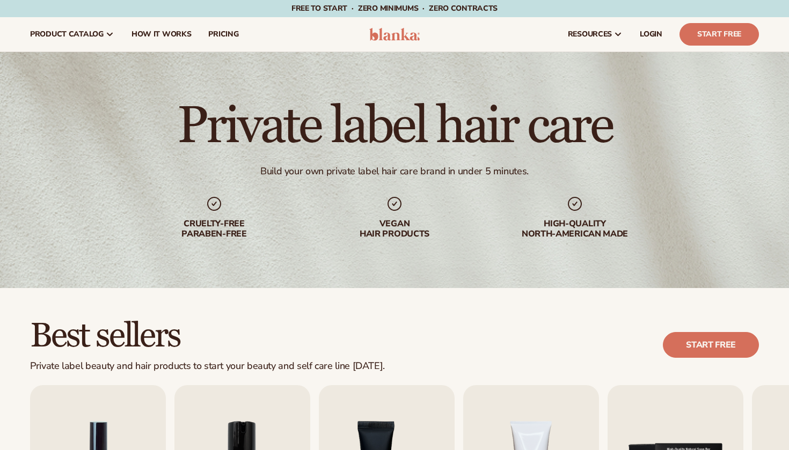 The height and width of the screenshot is (450, 789). What do you see at coordinates (651, 34) in the screenshot?
I see `span: LOGIN` at bounding box center [651, 34].